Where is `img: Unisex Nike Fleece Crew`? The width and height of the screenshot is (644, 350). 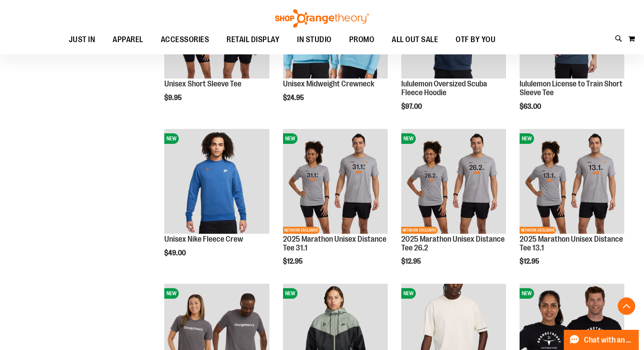
img: Unisex Nike Fleece Crew is located at coordinates (216, 181).